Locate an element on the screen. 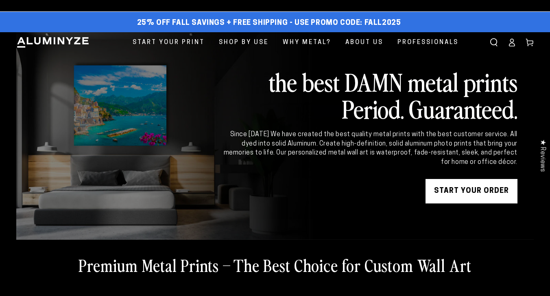 The width and height of the screenshot is (550, 296). h2: the best DAMN metal prints Period. Guaranteed. is located at coordinates (370, 95).